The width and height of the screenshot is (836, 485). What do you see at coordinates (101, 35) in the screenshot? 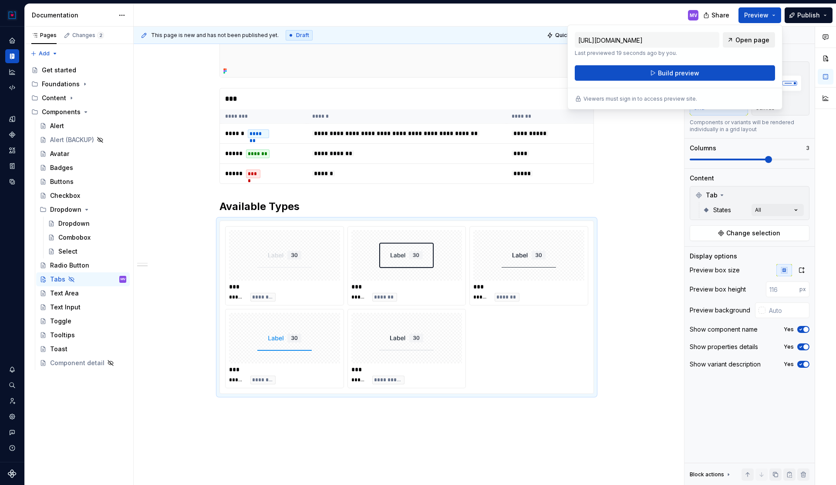
I see `span: 2` at bounding box center [101, 35].